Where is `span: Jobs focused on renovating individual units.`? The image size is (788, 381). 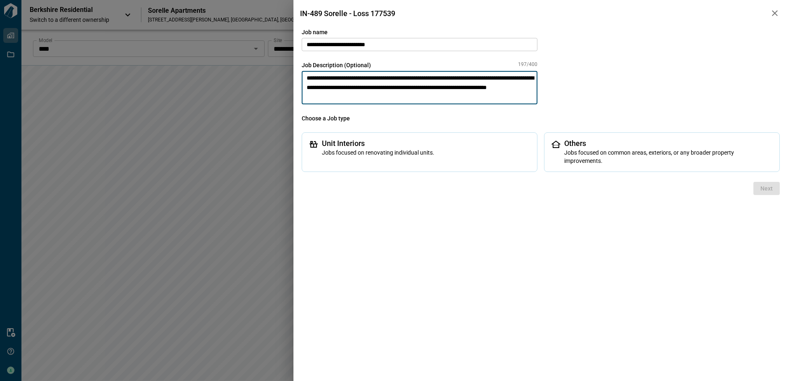
span: Jobs focused on renovating individual units. is located at coordinates (426, 152).